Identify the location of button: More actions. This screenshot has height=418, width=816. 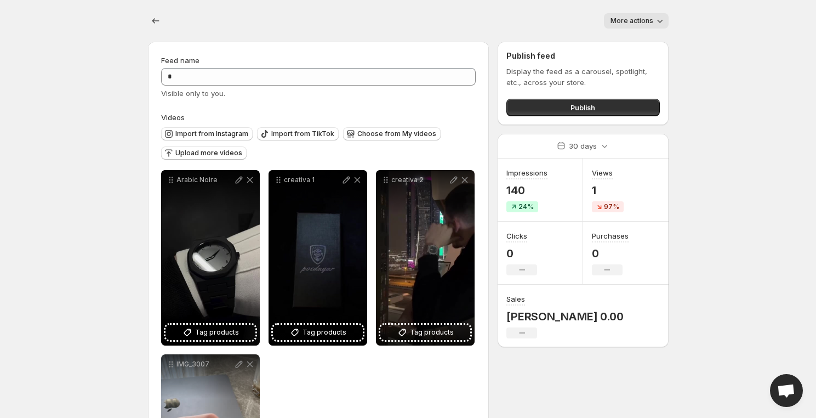
(637, 21).